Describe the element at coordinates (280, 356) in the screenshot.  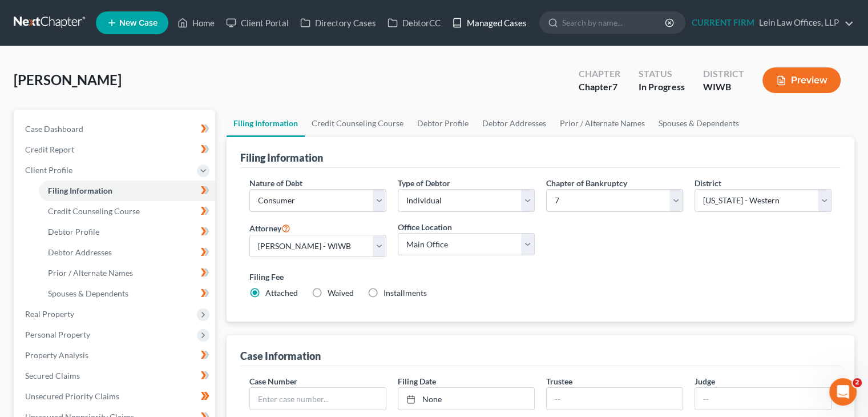
I see `div: Case Information` at that location.